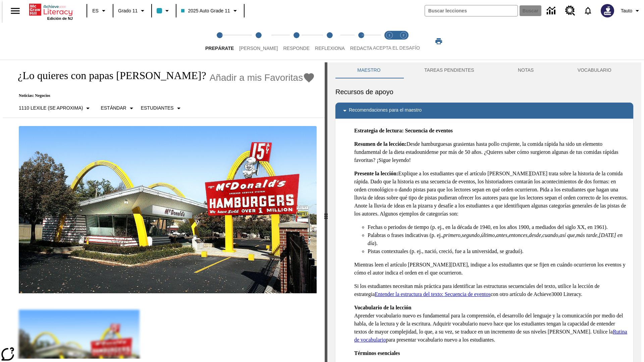 The width and height of the screenshot is (644, 362). Describe the element at coordinates (488, 235) in the screenshot. I see `em: último` at that location.